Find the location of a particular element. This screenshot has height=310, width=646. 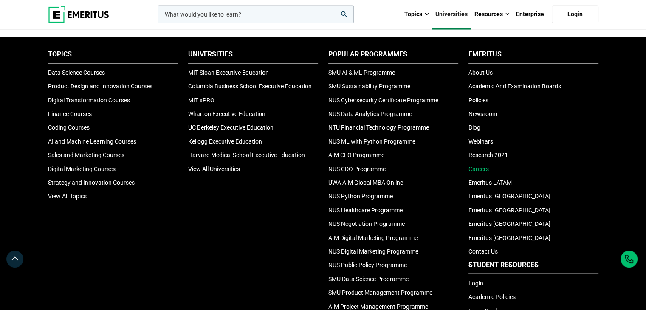

a: View All Universities is located at coordinates (214, 169).